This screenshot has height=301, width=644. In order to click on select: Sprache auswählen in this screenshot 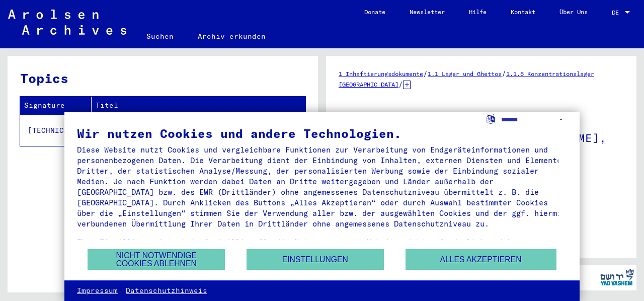, I will do `click(534, 120)`.